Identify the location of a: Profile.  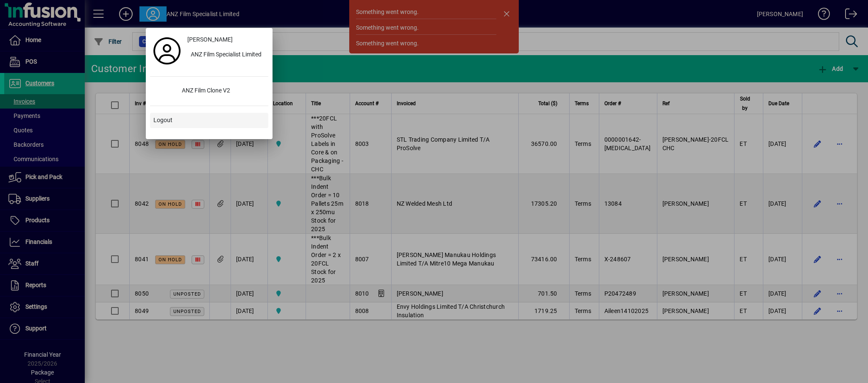
(167, 51).